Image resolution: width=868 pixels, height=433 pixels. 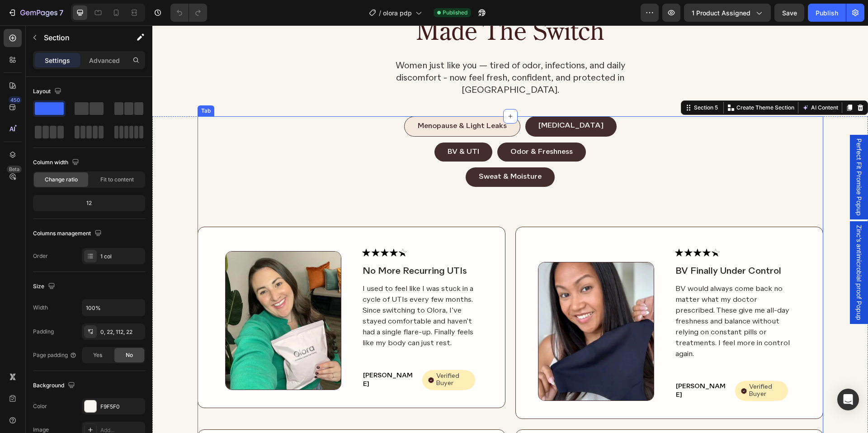 I want to click on button: AI Content, so click(x=668, y=82).